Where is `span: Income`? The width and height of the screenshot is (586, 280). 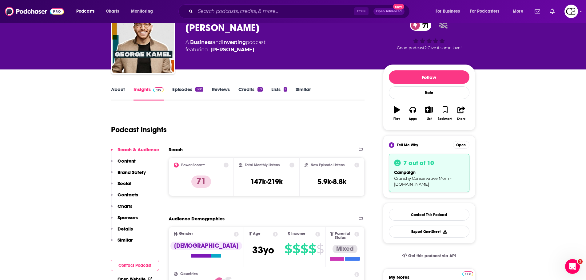 span: Income is located at coordinates (298, 234).